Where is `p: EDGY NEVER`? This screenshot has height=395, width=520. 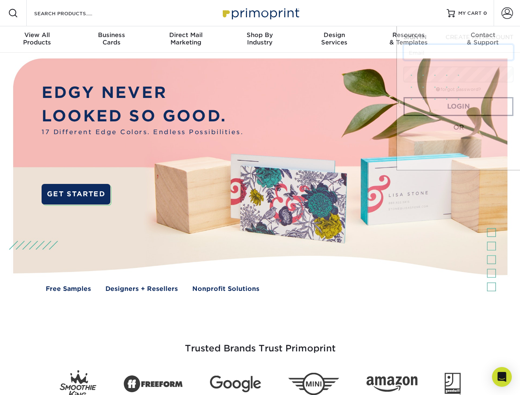 p: EDGY NEVER is located at coordinates (142, 93).